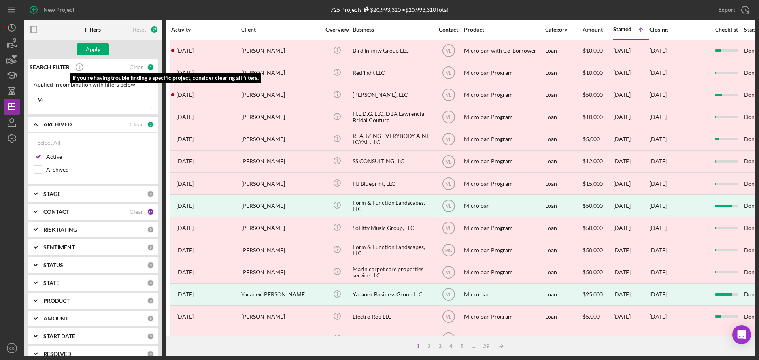 The image size is (759, 360). What do you see at coordinates (93, 85) in the screenshot?
I see `div: Applied in combination with filters below` at bounding box center [93, 85].